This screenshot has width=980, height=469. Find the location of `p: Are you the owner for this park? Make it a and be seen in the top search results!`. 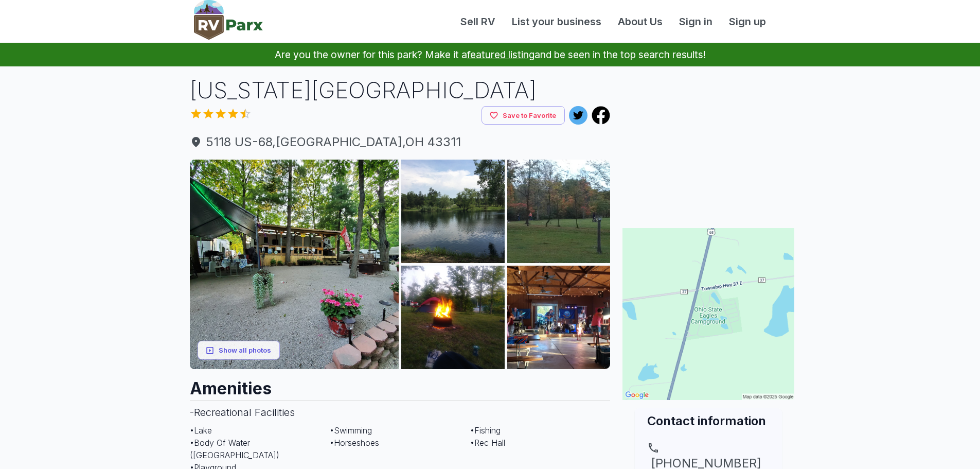

p: Are you the owner for this park? Make it a and be seen in the top search results! is located at coordinates (490, 55).